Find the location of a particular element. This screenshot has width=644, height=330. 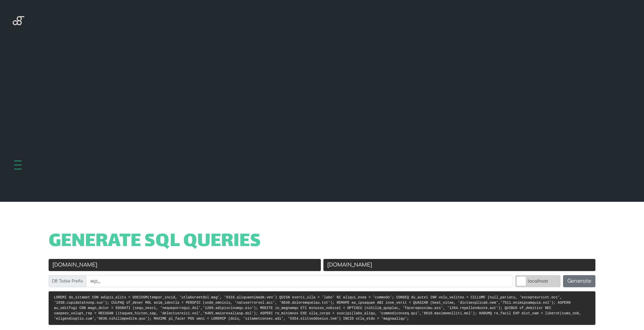

input: New URL is located at coordinates (459, 265).